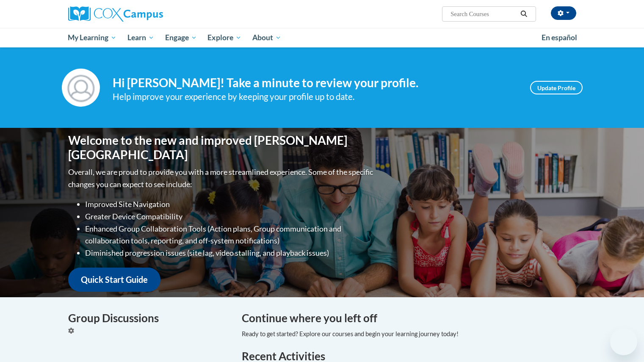  Describe the element at coordinates (116, 14) in the screenshot. I see `img: Cox Campus` at that location.